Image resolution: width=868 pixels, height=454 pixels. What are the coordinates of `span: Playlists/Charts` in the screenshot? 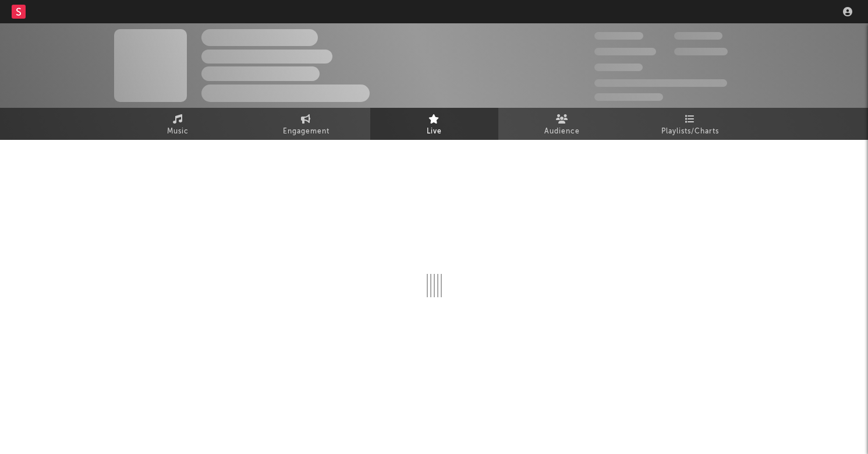 It's located at (690, 132).